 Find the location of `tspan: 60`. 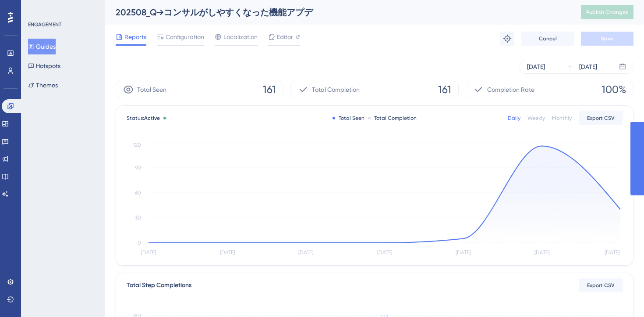

tspan: 60 is located at coordinates (138, 192).